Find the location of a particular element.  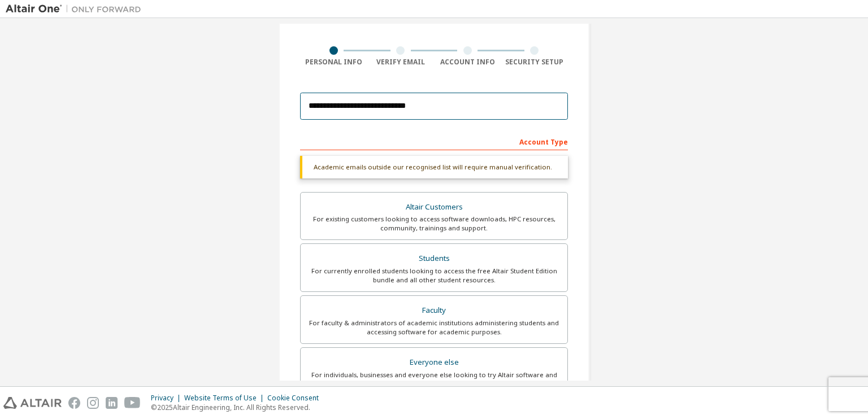

div: Account Info is located at coordinates (467, 62).